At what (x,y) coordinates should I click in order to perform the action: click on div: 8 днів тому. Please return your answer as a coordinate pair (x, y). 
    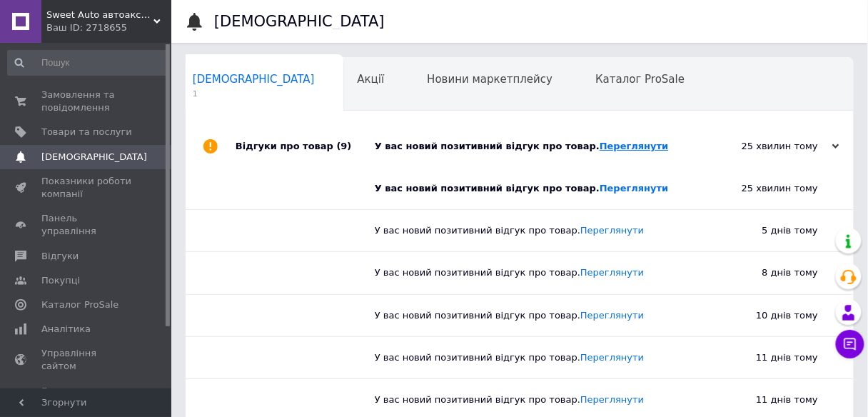
    Looking at the image, I should click on (765, 273).